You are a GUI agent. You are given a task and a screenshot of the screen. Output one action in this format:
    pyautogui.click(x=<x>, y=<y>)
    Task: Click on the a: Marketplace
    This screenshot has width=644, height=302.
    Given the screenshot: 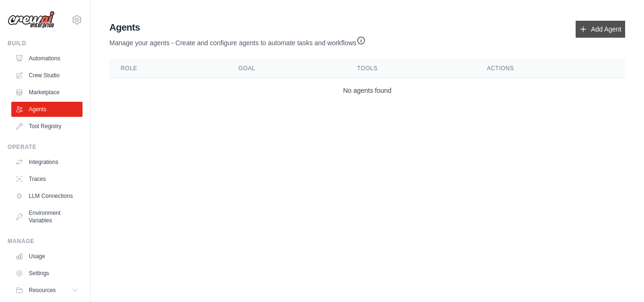 What is the action you would take?
    pyautogui.click(x=46, y=92)
    